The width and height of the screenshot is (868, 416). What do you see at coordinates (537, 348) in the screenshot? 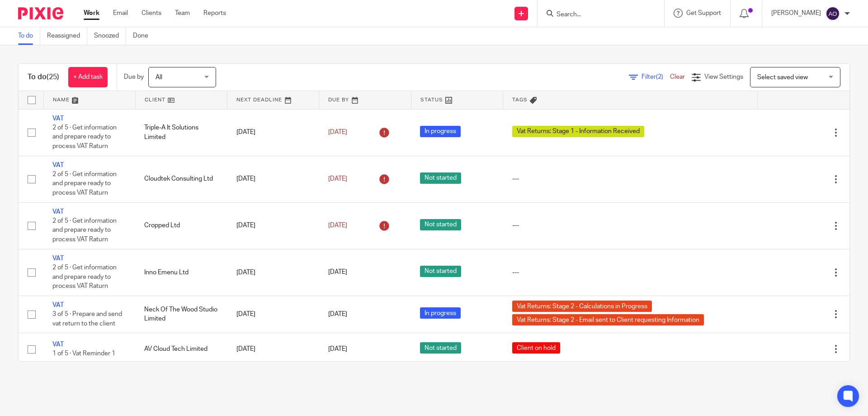
I see `span: Client on hold` at bounding box center [537, 348].